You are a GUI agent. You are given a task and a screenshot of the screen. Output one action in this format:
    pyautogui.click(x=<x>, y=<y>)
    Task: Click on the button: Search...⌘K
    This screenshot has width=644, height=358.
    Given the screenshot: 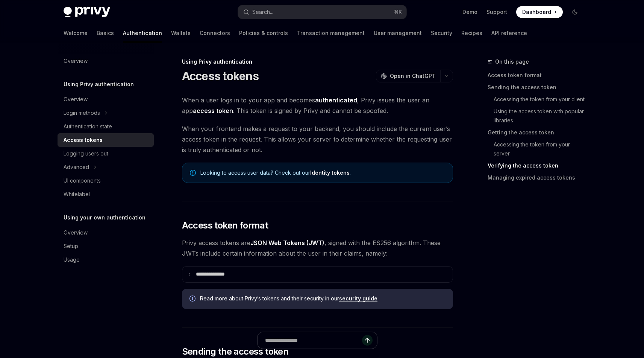 What is the action you would take?
    pyautogui.click(x=322, y=12)
    